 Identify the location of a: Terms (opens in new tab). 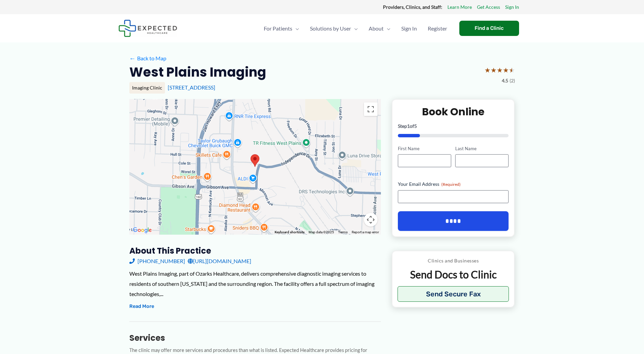
(343, 232).